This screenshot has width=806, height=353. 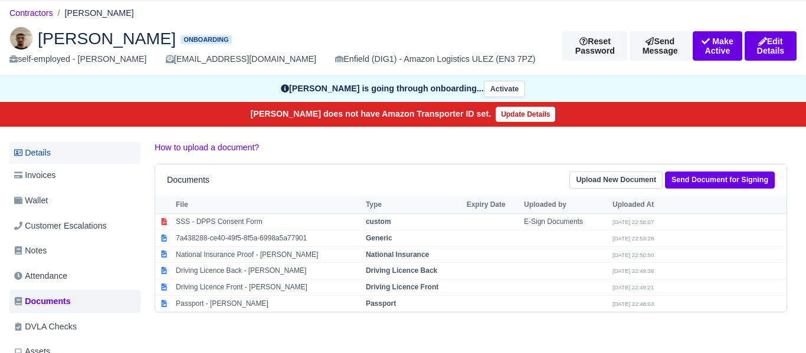 What do you see at coordinates (770, 46) in the screenshot?
I see `a: Edit Details` at bounding box center [770, 46].